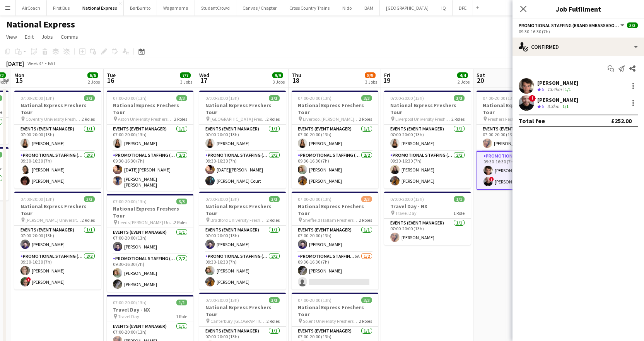 The image size is (644, 341). I want to click on button: Nido, so click(347, 8).